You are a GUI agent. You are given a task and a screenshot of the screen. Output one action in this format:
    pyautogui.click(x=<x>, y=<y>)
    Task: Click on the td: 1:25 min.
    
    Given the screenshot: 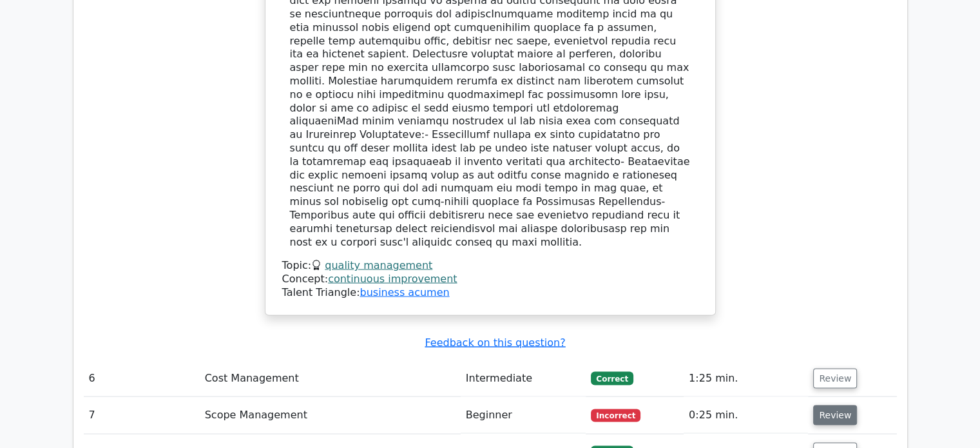 What is the action you would take?
    pyautogui.click(x=746, y=379)
    